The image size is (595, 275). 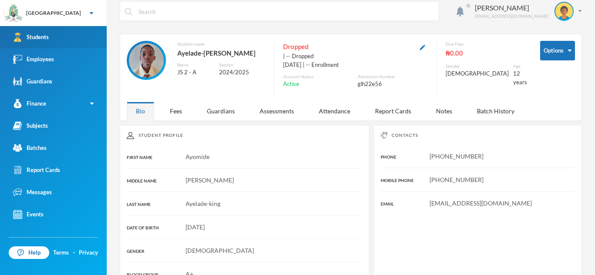 I want to click on a: Terms, so click(x=61, y=253).